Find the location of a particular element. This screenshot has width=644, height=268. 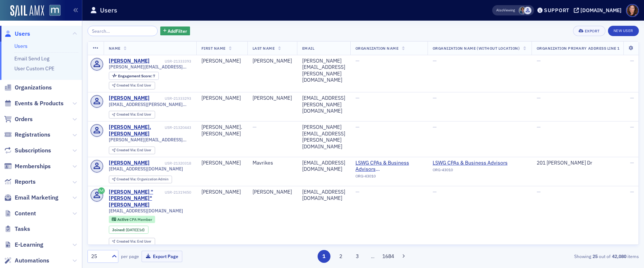

strong: 42,080 is located at coordinates (619, 256).